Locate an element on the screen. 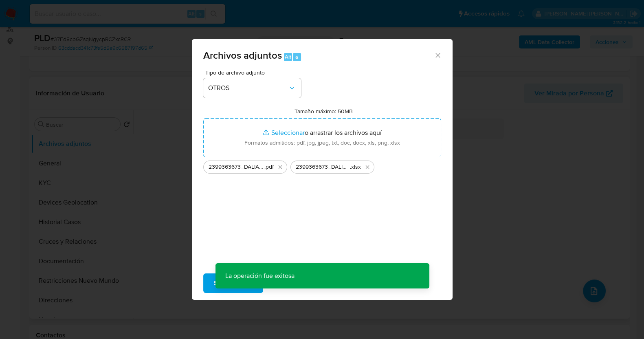 Image resolution: width=644 pixels, height=339 pixels. span: Subir archivo is located at coordinates (233, 283).